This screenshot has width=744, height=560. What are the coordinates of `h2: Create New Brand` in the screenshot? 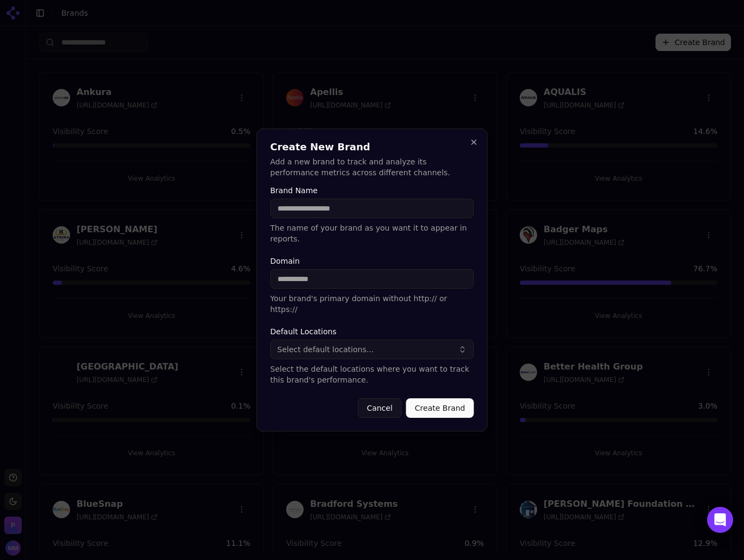 It's located at (372, 147).